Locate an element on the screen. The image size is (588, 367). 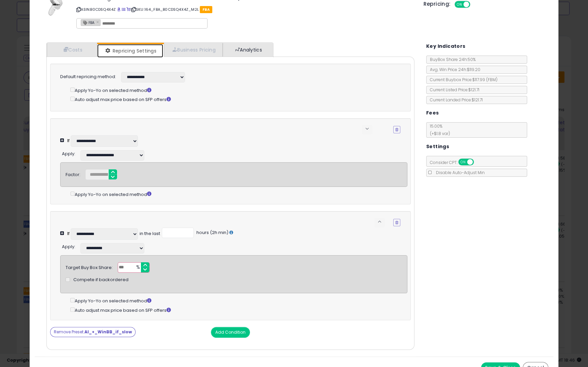
a: Business Pricing is located at coordinates (193, 49).